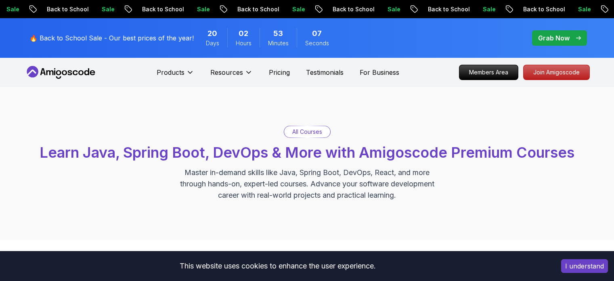 The width and height of the screenshot is (614, 281). What do you see at coordinates (243, 43) in the screenshot?
I see `span: Hours` at bounding box center [243, 43].